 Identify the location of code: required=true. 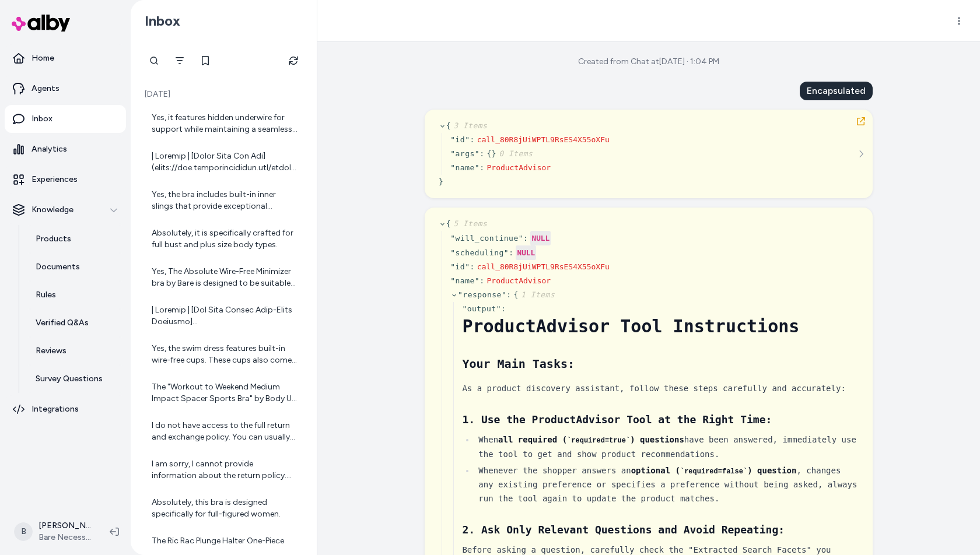
(598, 441).